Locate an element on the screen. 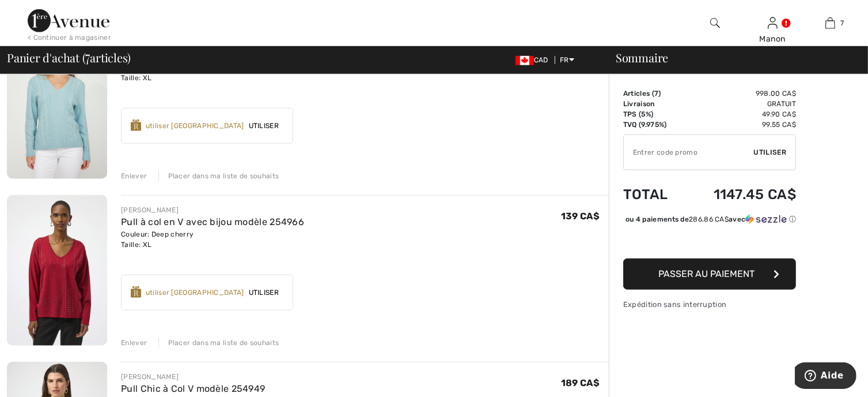 This screenshot has width=868, height=397. img: Pull à Col V Orné modèle 75307 is located at coordinates (57, 103).